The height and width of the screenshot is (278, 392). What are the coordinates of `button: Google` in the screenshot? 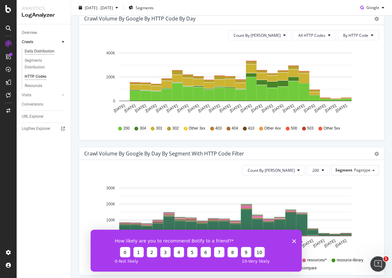 It's located at (372, 8).